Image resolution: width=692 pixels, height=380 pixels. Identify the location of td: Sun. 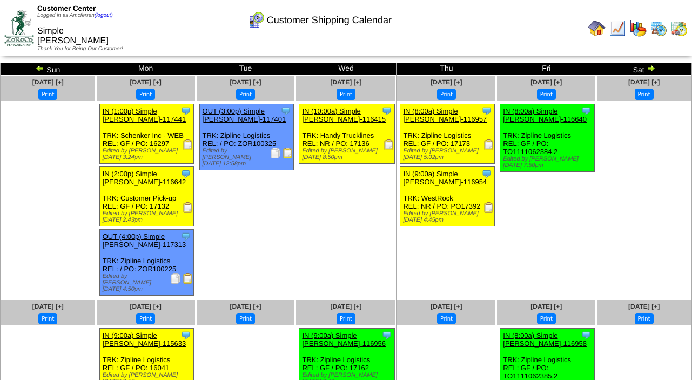
(48, 69).